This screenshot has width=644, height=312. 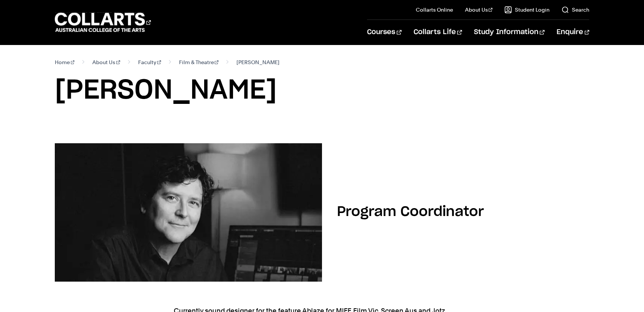 What do you see at coordinates (199, 63) in the screenshot?
I see `a: Film & Theatre` at bounding box center [199, 63].